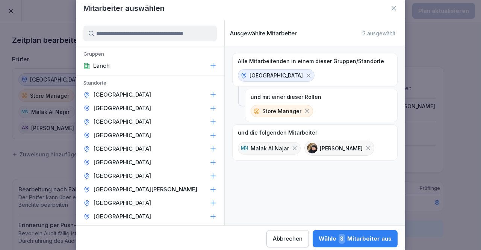 This screenshot has height=250, width=481. Describe the element at coordinates (288, 239) in the screenshot. I see `button: Abbrechen` at that location.